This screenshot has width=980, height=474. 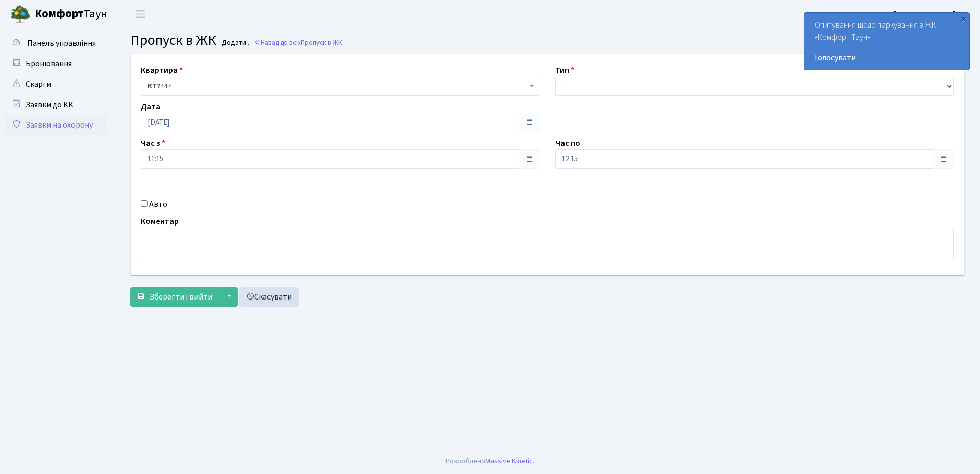 I want to click on a: Заявки до КК, so click(x=56, y=105).